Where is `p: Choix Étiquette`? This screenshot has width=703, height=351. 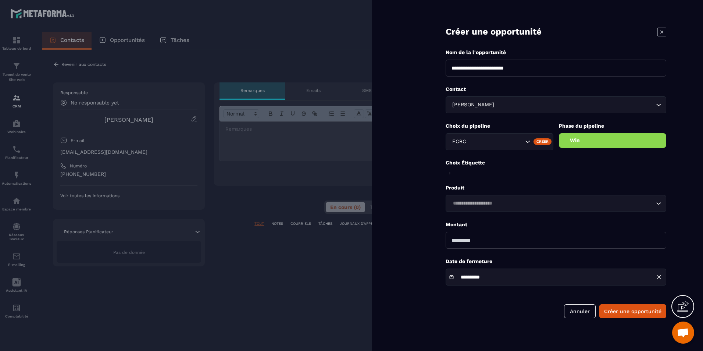 p: Choix Étiquette is located at coordinates (556, 162).